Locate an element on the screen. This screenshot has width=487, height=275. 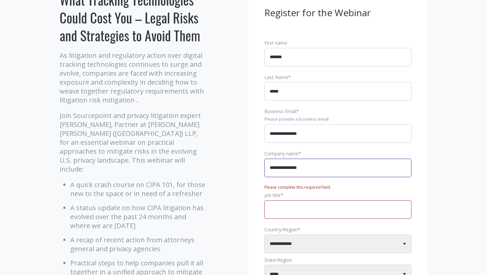
span: Last Name is located at coordinates (276, 77).